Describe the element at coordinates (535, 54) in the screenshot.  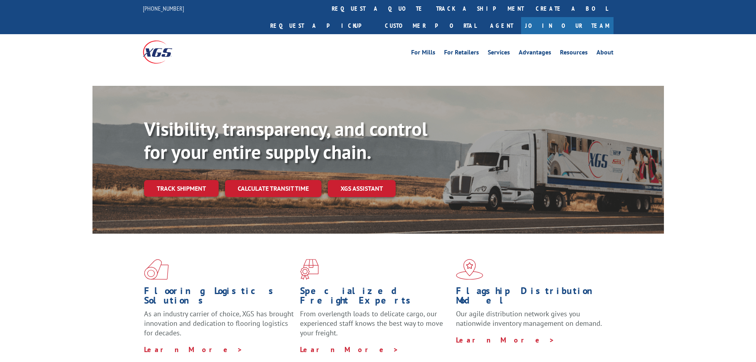
I see `a: Advantages` at that location.